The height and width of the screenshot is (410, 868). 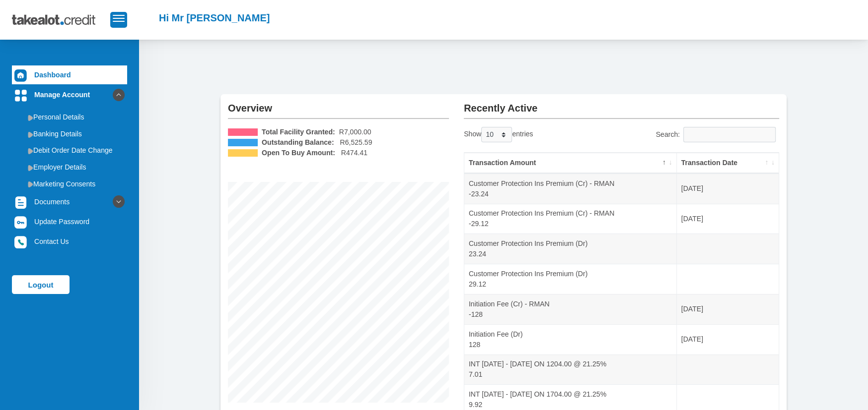 What do you see at coordinates (69, 222) in the screenshot?
I see `a: Update Password` at bounding box center [69, 222].